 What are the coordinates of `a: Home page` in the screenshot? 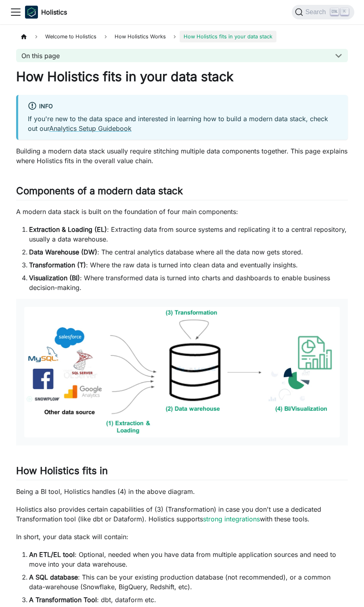 It's located at (24, 36).